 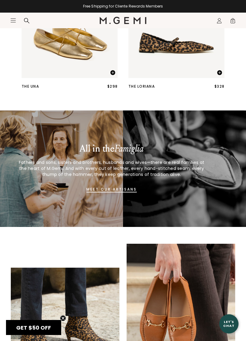 I want to click on button: Close teaser, so click(x=63, y=318).